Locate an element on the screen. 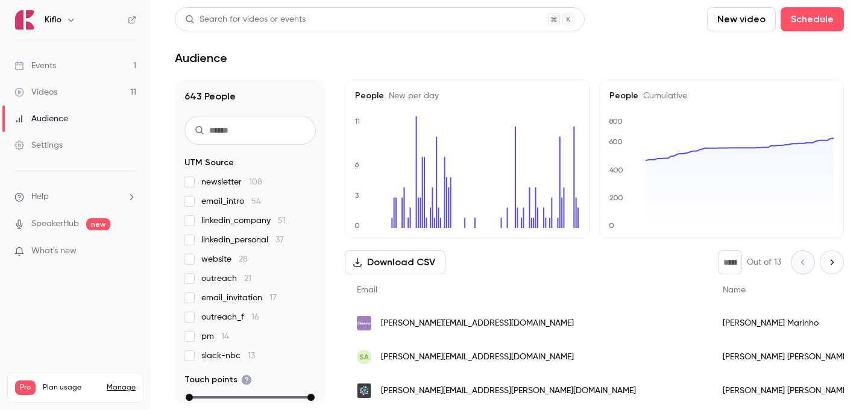 The width and height of the screenshot is (868, 410). text: 11 is located at coordinates (357, 121).